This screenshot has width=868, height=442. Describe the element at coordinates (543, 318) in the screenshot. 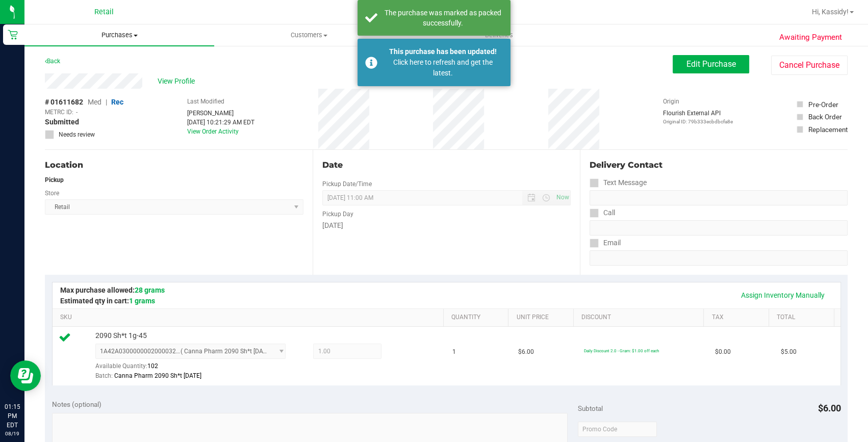

I see `a: Unit Price` at that location.